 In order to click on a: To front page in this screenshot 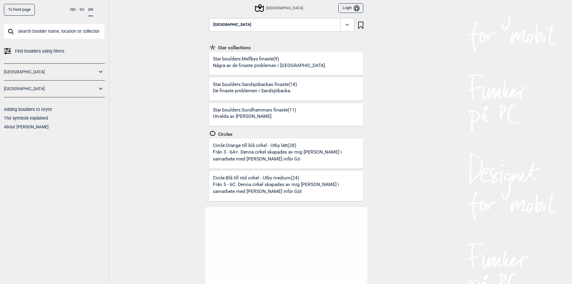, I will do `click(19, 10)`.